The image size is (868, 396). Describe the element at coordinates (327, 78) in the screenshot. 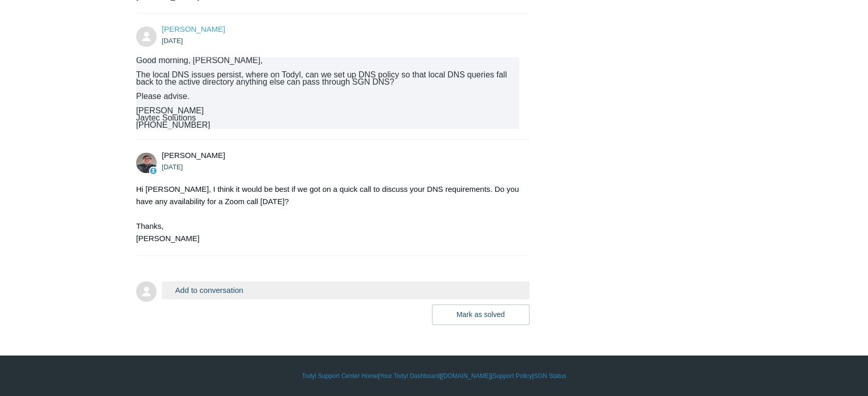

I see `div: The local DNS issues persist, where on Todyl, can we set up DNS policy so that local DNS queries ...` at that location.